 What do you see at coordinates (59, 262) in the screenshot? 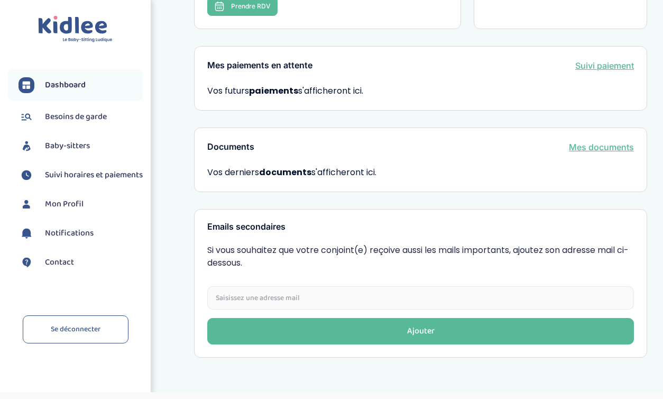
I see `span: Contact` at bounding box center [59, 262].